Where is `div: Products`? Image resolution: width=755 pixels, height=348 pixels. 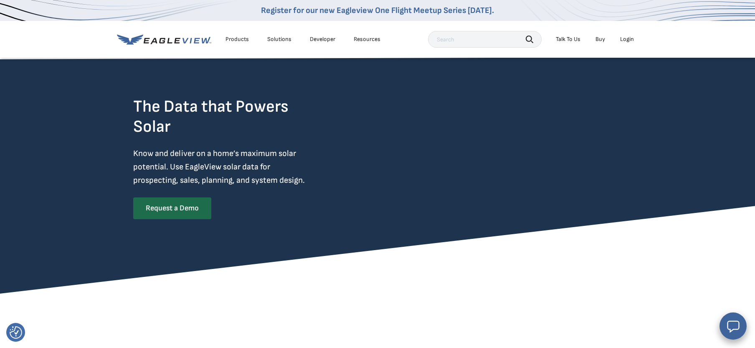 div: Products is located at coordinates (237, 39).